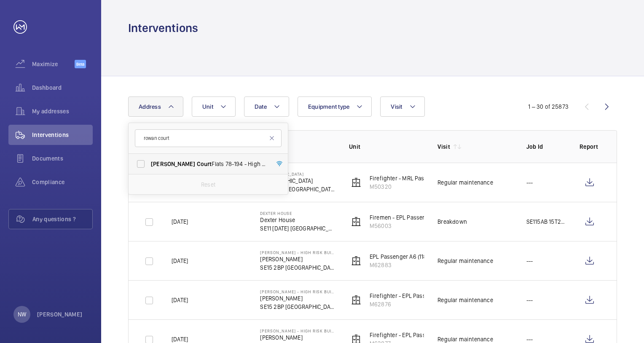 This screenshot has width=644, height=343. Describe the element at coordinates (62, 135) in the screenshot. I see `span: Interventions` at that location.